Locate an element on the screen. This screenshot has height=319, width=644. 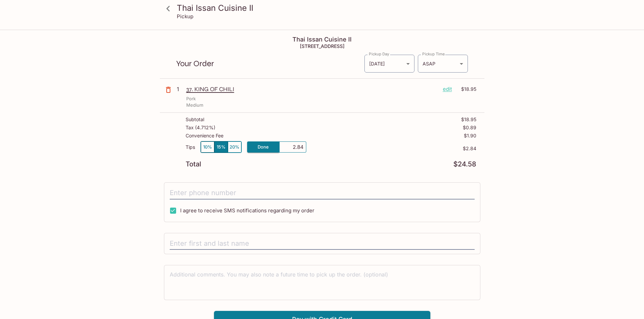
p: Convenience Fee is located at coordinates (204, 136).